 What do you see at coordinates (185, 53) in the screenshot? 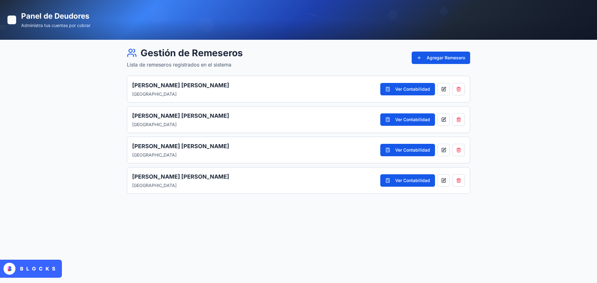
I see `h1: Gestión de Remeseros` at bounding box center [185, 53].